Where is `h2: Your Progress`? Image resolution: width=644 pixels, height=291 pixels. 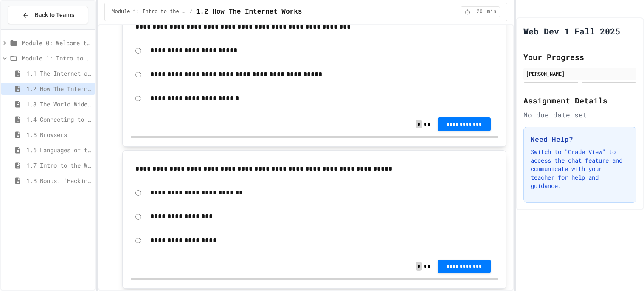 h2: Your Progress is located at coordinates (580, 57).